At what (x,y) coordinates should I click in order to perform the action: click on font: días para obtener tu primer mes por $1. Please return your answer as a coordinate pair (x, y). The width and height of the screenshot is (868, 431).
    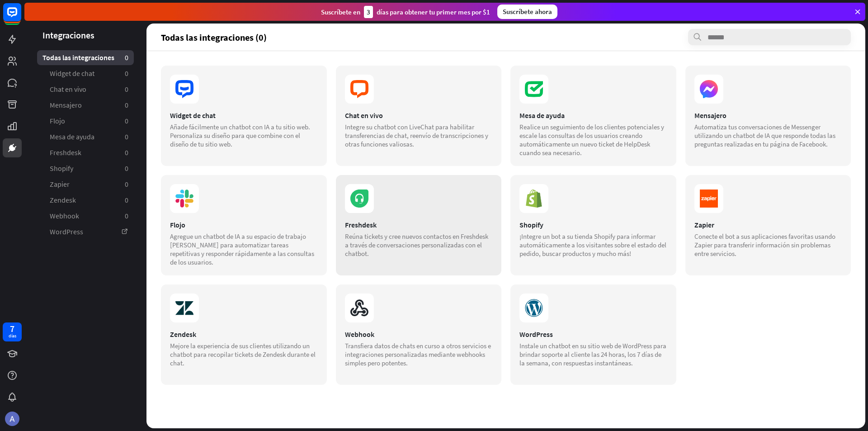
    Looking at the image, I should click on (433, 12).